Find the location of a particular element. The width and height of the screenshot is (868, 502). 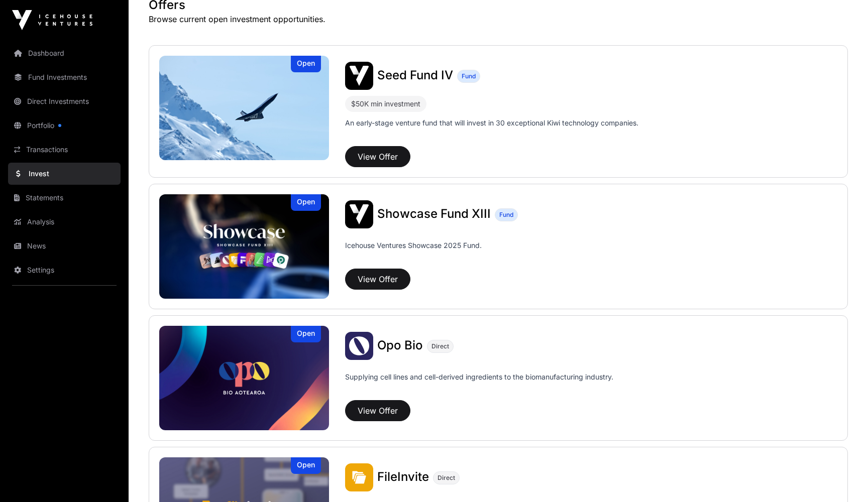

span: FileInvite is located at coordinates (403, 476).